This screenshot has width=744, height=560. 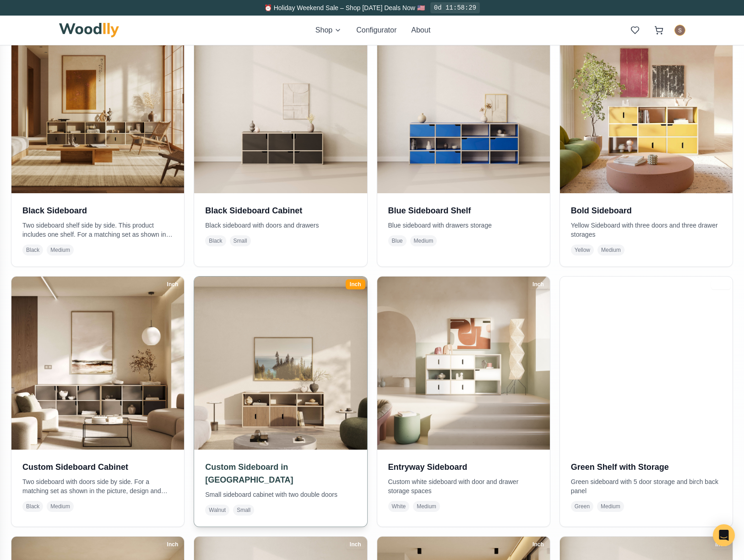 What do you see at coordinates (680, 30) in the screenshot?
I see `button: Sam` at bounding box center [680, 30].